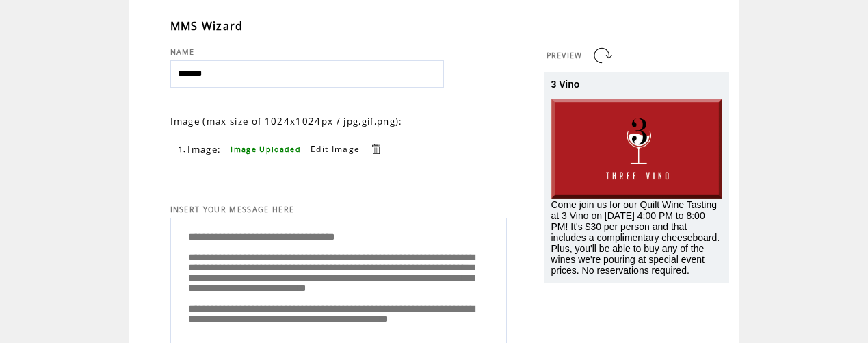 This screenshot has width=868, height=343. I want to click on span: NAME, so click(182, 52).